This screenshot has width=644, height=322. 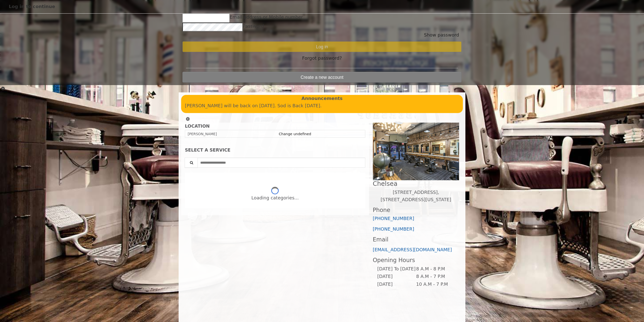 I want to click on input: Password, so click(x=213, y=27).